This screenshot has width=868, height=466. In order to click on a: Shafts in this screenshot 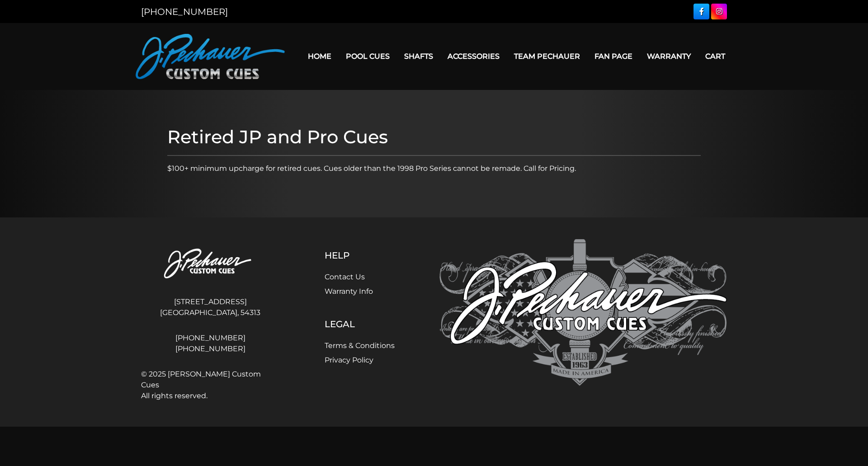, I will do `click(418, 56)`.